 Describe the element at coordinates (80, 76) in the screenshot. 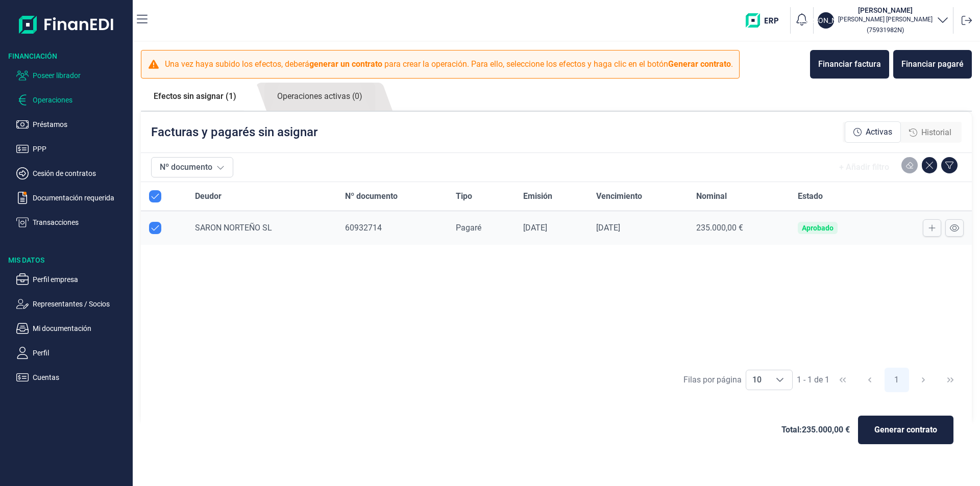

I see `p: Poseer librador` at that location.